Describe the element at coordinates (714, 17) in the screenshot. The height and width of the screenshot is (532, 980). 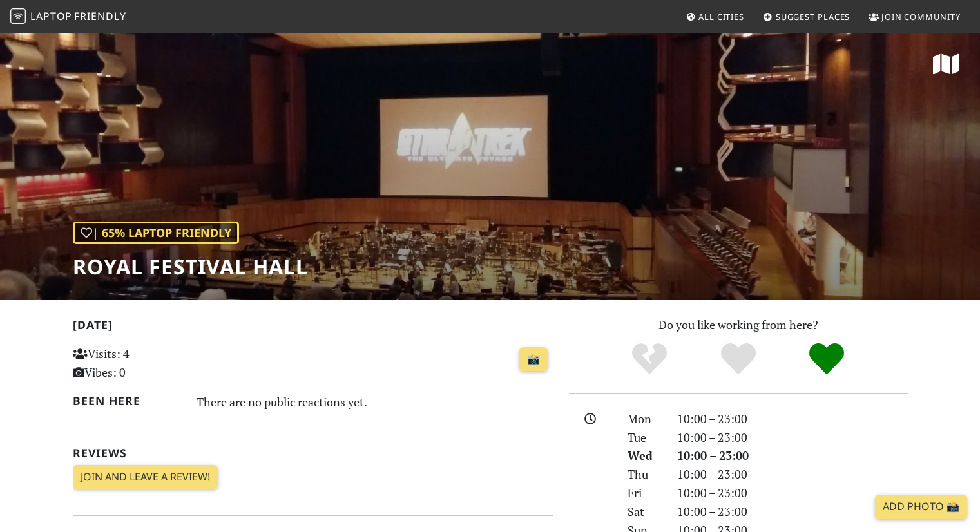
I see `a: All Cities` at that location.